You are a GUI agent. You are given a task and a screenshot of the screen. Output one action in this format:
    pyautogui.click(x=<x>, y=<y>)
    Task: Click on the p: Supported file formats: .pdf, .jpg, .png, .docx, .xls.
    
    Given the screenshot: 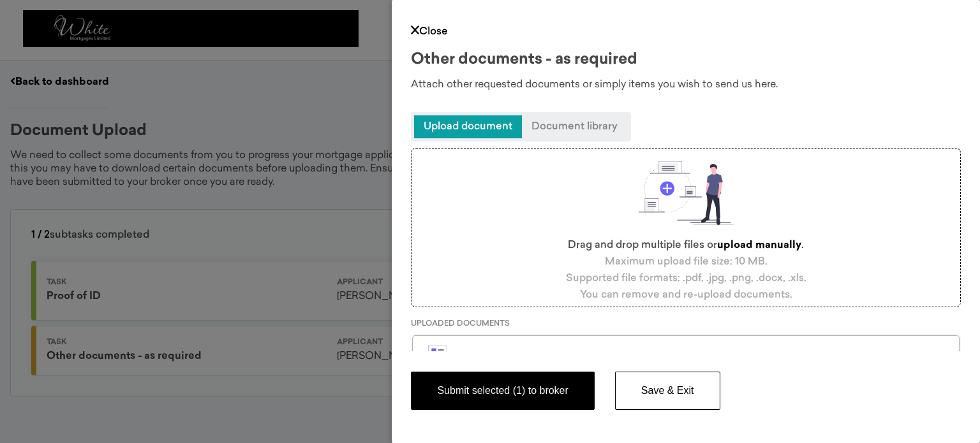 What is the action you would take?
    pyautogui.click(x=686, y=278)
    